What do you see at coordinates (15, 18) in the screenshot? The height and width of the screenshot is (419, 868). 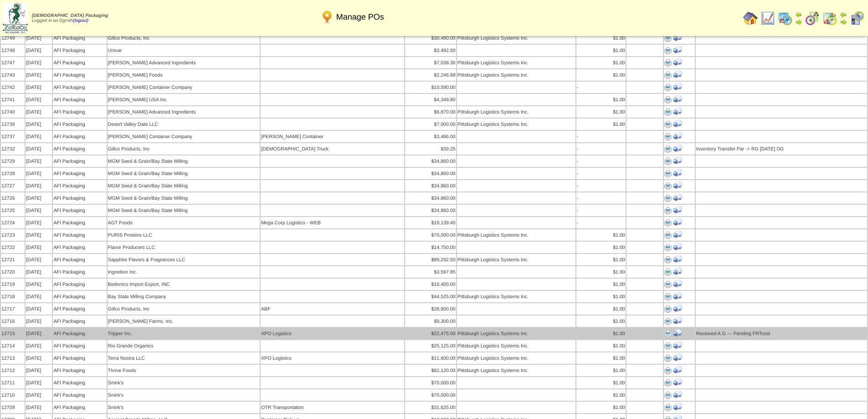 I see `img: zoroco-logo-small.webp` at bounding box center [15, 18].